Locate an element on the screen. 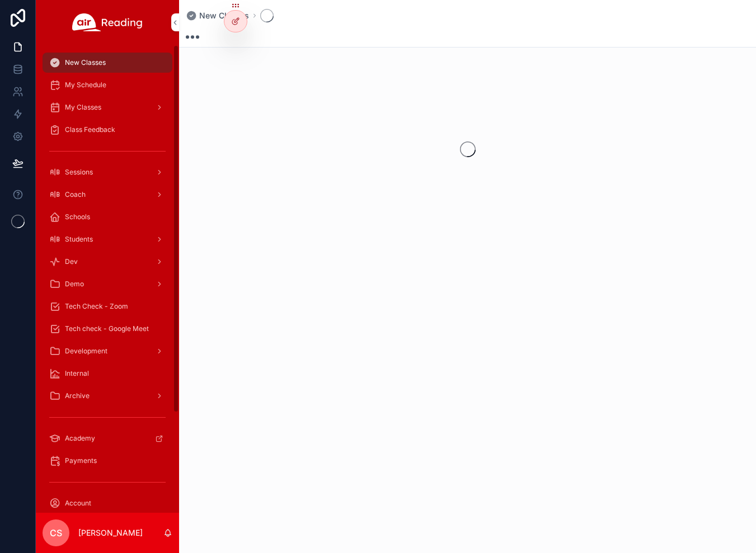 This screenshot has width=756, height=553. span: Tech Check - Zoom is located at coordinates (96, 307).